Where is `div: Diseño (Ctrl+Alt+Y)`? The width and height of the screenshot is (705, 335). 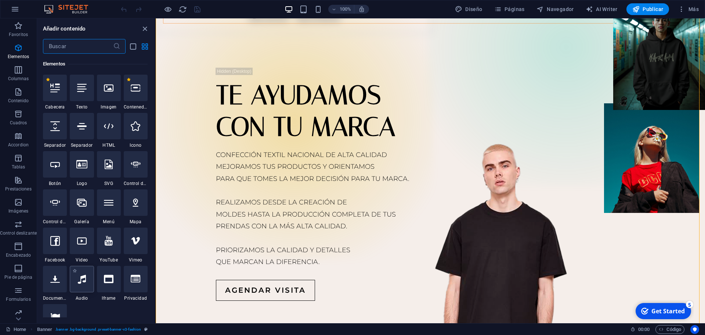 div: Diseño (Ctrl+Alt+Y) is located at coordinates (469, 9).